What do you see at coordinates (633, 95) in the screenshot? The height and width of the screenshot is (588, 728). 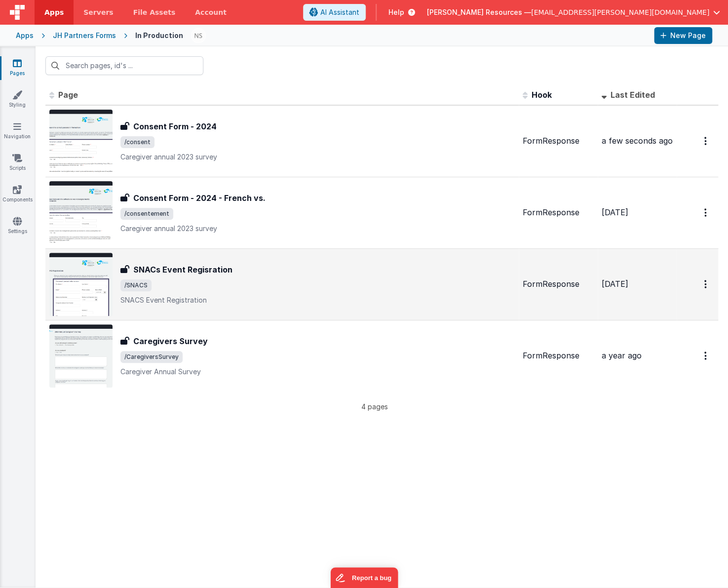 I see `span: Last Edited` at bounding box center [633, 95].